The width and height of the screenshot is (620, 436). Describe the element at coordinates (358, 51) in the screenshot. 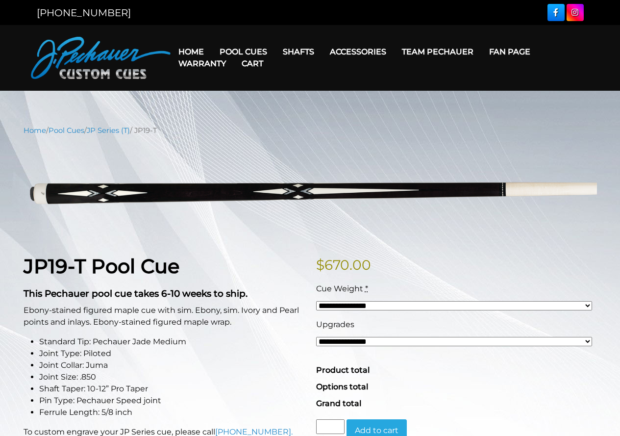

I see `a: Accessories` at that location.